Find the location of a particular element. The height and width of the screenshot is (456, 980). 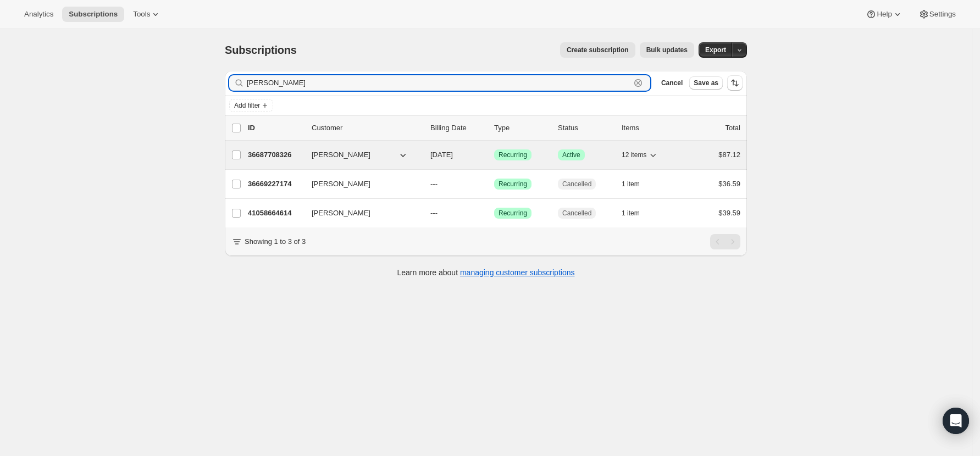

p: Showing 1 to 3 of 3 is located at coordinates (275, 242).